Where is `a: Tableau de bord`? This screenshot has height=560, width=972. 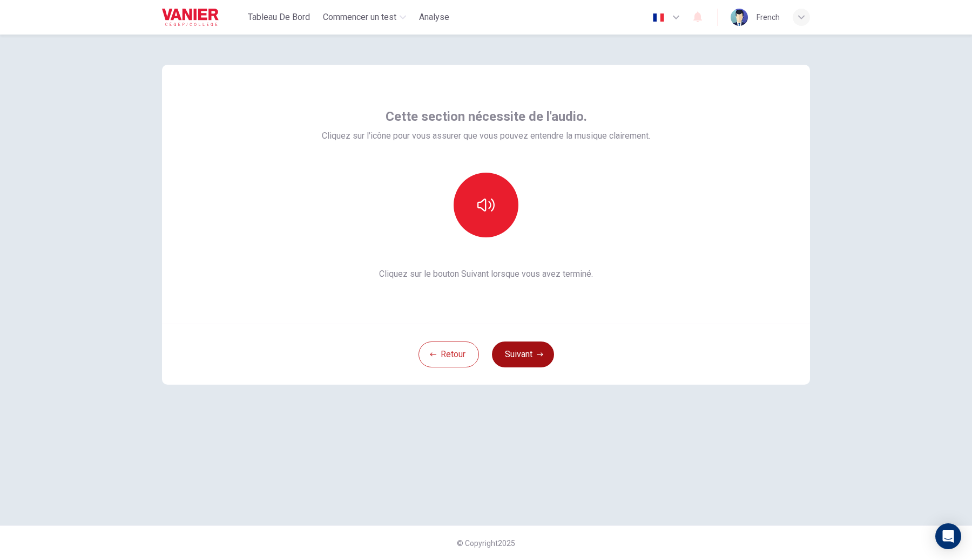
a: Tableau de bord is located at coordinates (279, 17).